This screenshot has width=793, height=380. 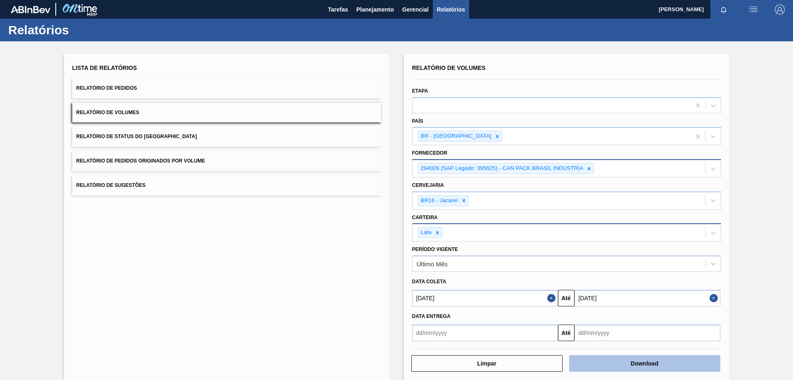 What do you see at coordinates (430, 153) in the screenshot?
I see `label: Fornecedor` at bounding box center [430, 153].